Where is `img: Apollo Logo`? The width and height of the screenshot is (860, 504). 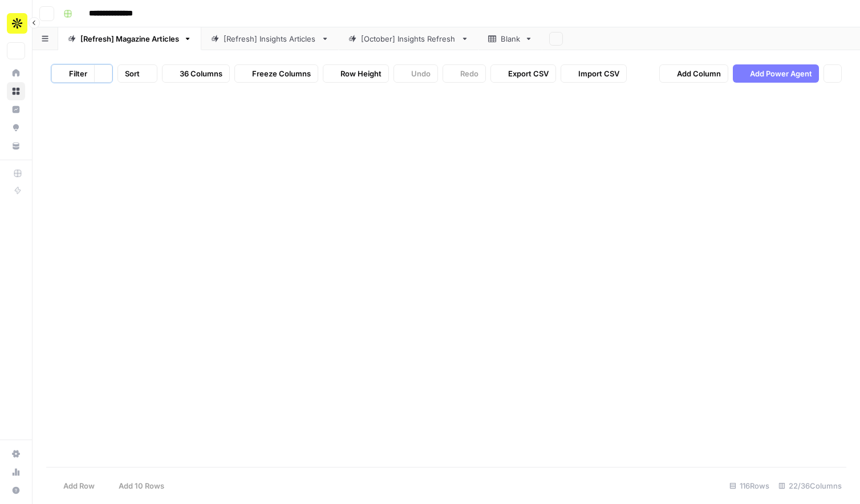 img: Apollo Logo is located at coordinates (17, 23).